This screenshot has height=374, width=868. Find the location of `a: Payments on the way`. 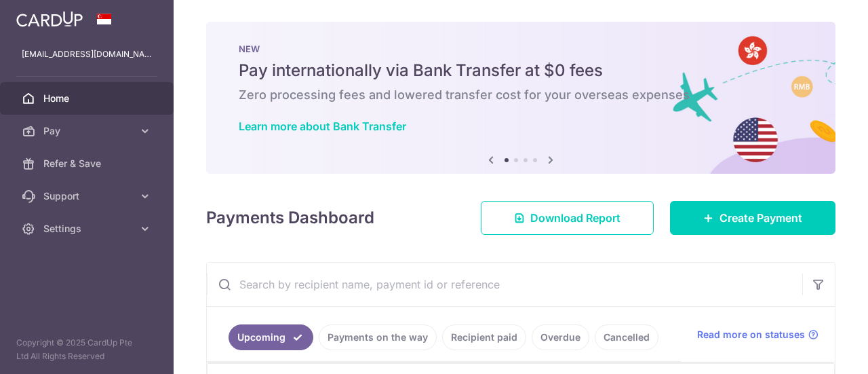

a: Payments on the way is located at coordinates (378, 337).